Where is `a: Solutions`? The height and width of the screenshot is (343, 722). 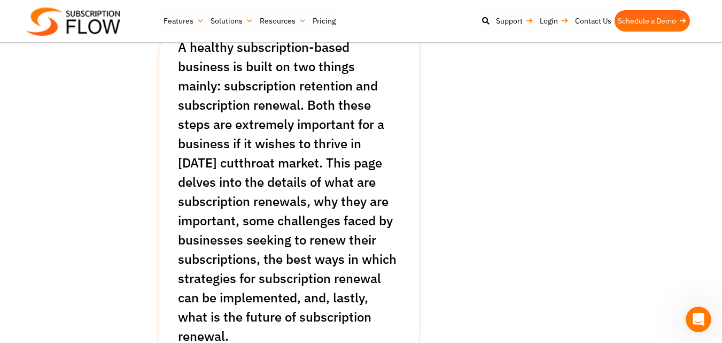
a: Solutions is located at coordinates (232, 21).